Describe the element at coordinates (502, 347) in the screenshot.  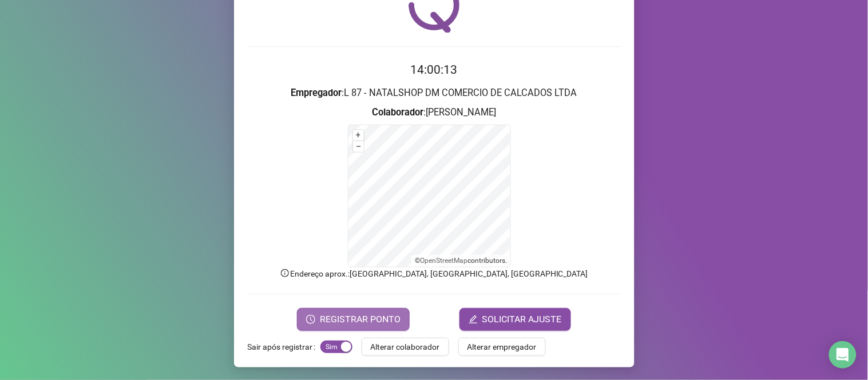
I see `span: Alterar empregador` at that location.